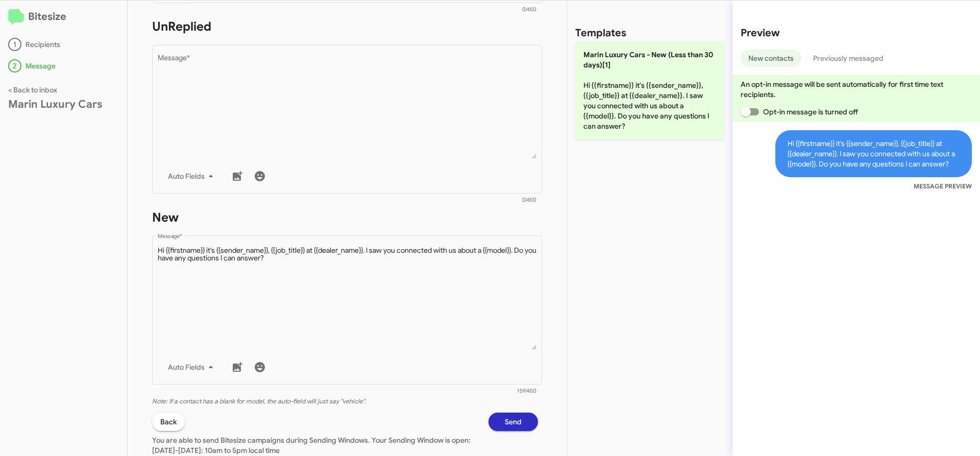  Describe the element at coordinates (770, 58) in the screenshot. I see `button: New contacts` at that location.